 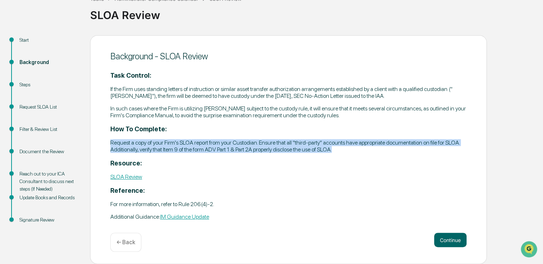 What do you see at coordinates (131, 75) in the screenshot?
I see `strong: Task Control:` at bounding box center [131, 75].